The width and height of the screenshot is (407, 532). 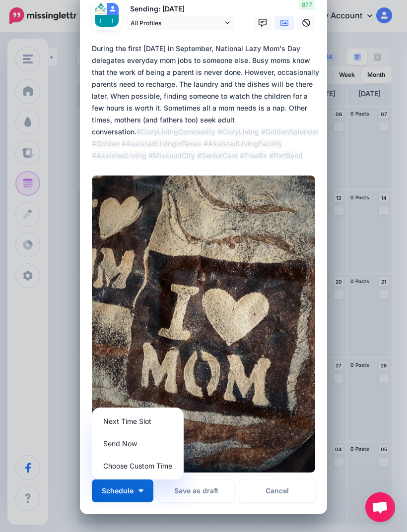 What do you see at coordinates (113, 9) in the screenshot?
I see `img: user_default_image.png` at bounding box center [113, 9].